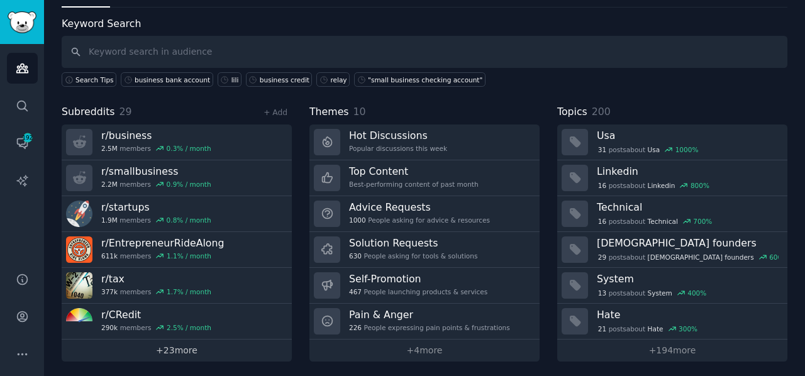 This screenshot has width=805, height=376. What do you see at coordinates (235, 80) in the screenshot?
I see `div: lili` at bounding box center [235, 80].